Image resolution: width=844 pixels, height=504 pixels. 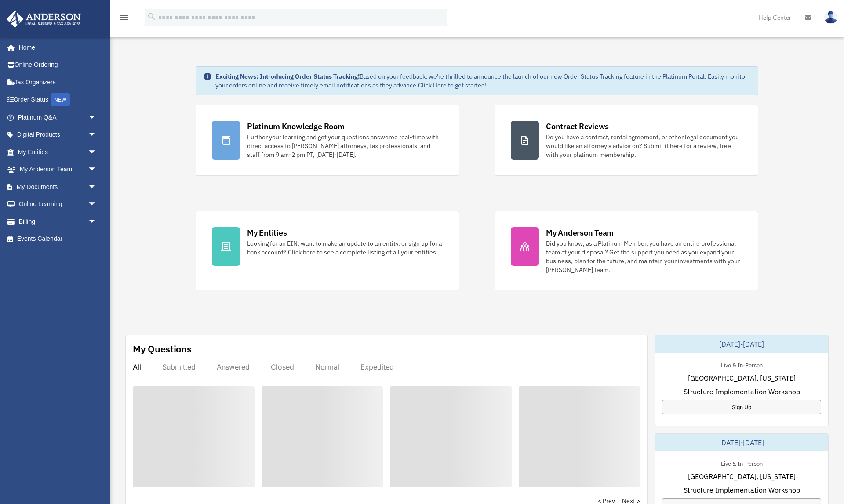 I want to click on a: My Entities Looking for an EIN, want to make an update to an entity, or sign up for a bank accoun..., so click(x=328, y=250).